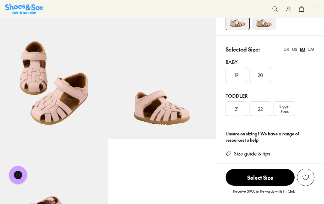  Describe the element at coordinates (306, 178) in the screenshot. I see `button: Add to Wishlist` at that location.